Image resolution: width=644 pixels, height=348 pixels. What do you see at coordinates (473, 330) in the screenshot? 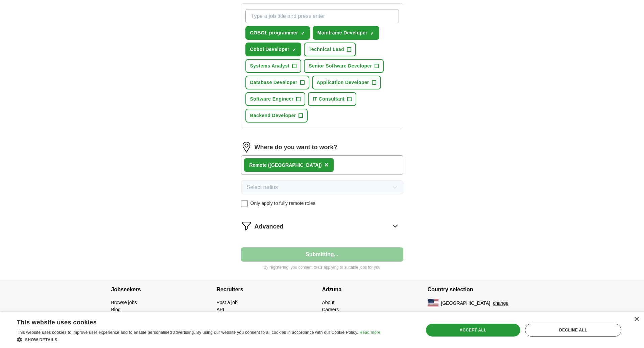
I see `div: Accept all` at bounding box center [473, 330].